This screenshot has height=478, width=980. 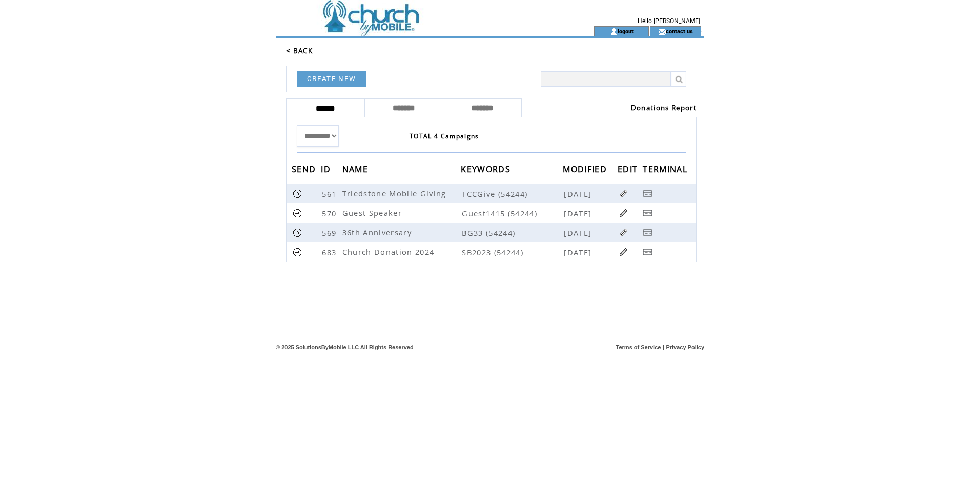 I want to click on span: TOTAL 4 Campaigns, so click(x=444, y=136).